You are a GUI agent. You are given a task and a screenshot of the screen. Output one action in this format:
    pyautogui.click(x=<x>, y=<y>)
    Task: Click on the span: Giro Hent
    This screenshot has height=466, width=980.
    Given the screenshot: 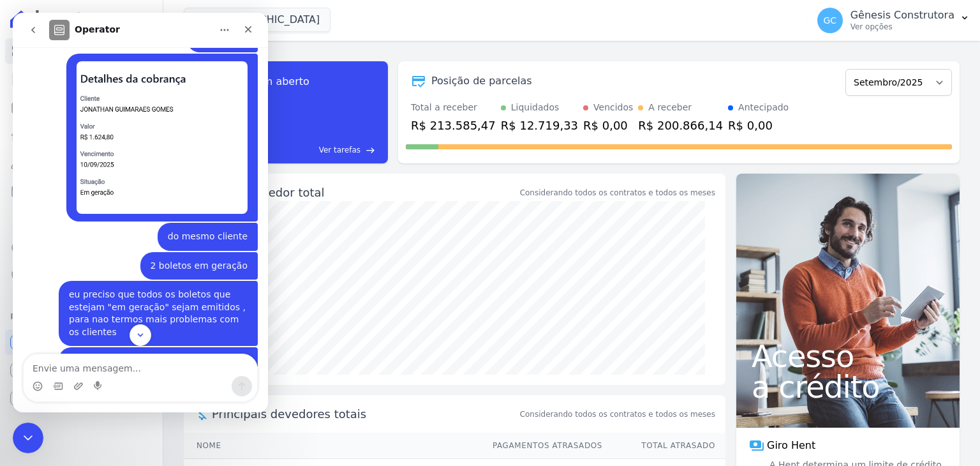 What is the action you would take?
    pyautogui.click(x=791, y=445)
    